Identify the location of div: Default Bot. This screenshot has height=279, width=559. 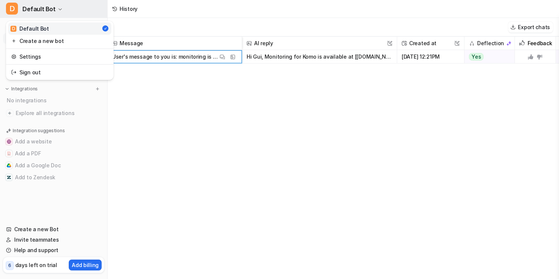
(30, 28).